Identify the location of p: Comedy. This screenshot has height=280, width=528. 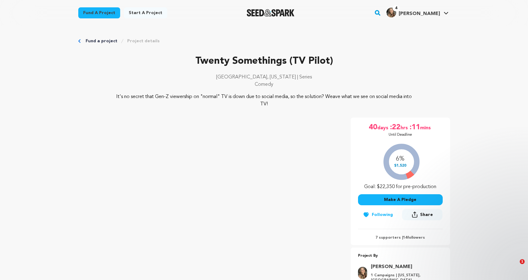
(264, 84).